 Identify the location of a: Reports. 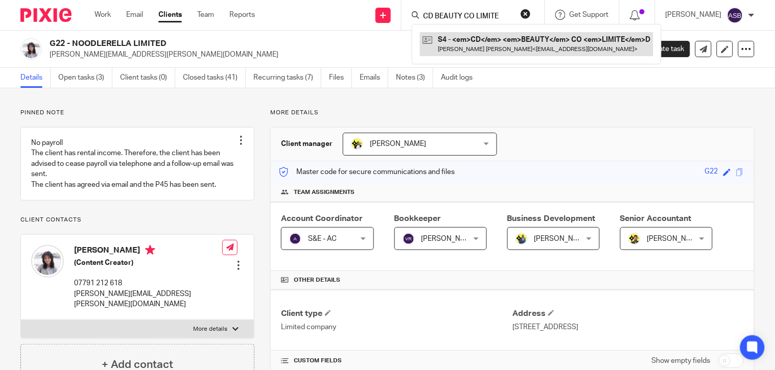
(242, 15).